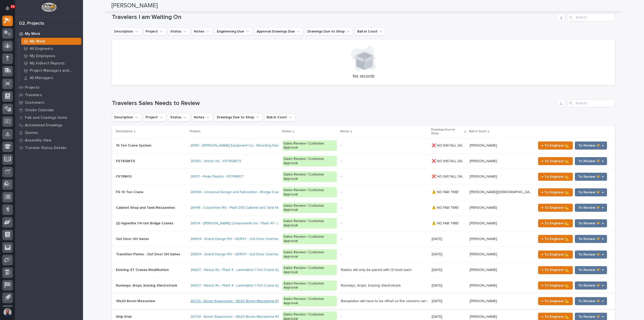 This screenshot has width=644, height=320. What do you see at coordinates (148, 253) in the screenshot?
I see `p: Transition Plates - Out Door OH Gates` at bounding box center [148, 253].